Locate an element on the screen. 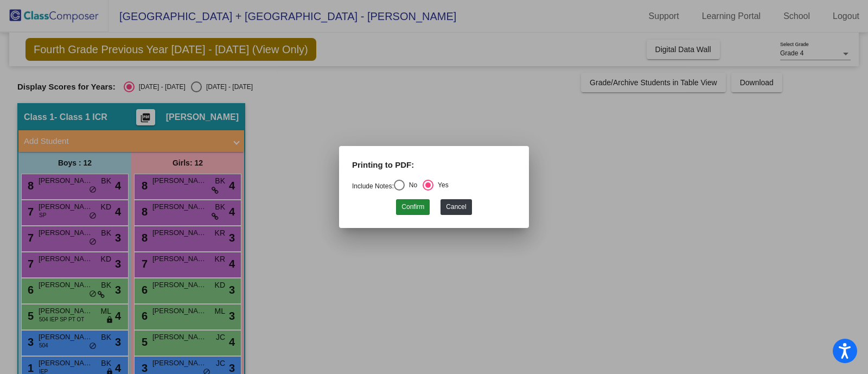  button: Cancel is located at coordinates (456, 207).